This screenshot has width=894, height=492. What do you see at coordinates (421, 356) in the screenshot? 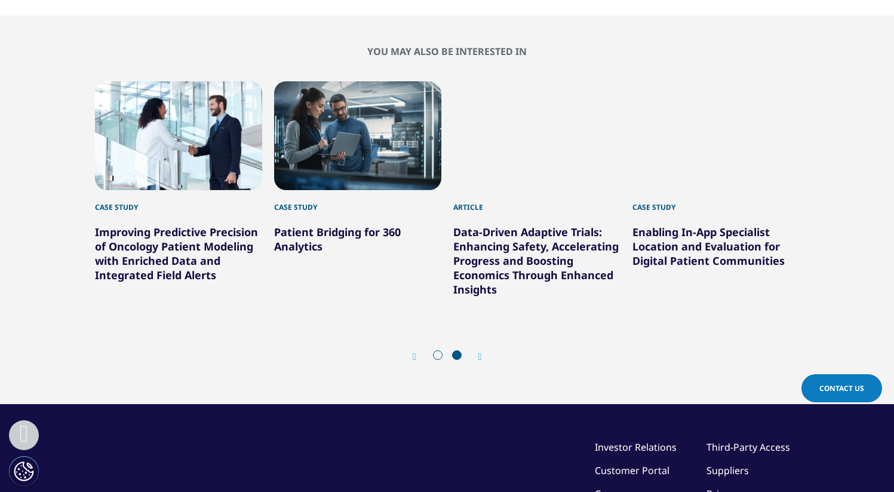
I see `div: Previous slide` at bounding box center [421, 356].